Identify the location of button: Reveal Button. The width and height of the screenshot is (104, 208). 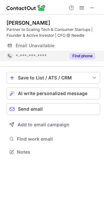
(82, 56).